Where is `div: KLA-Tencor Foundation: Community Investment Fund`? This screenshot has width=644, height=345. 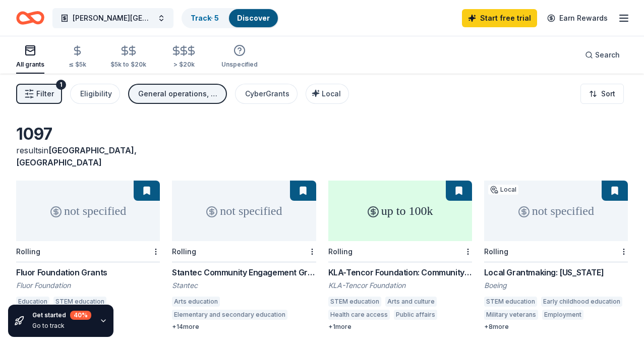
div: KLA-Tencor Foundation: Community Investment Fund is located at coordinates (400, 273).